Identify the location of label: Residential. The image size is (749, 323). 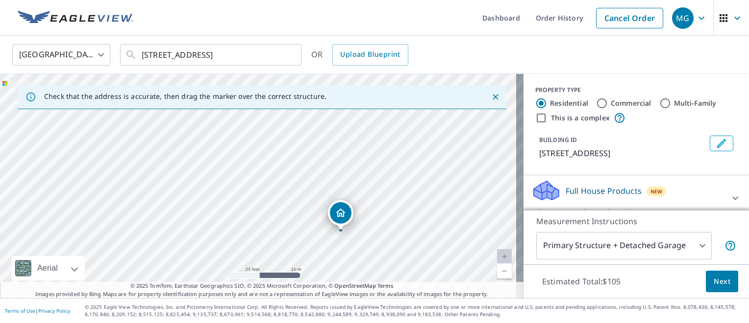
(569, 103).